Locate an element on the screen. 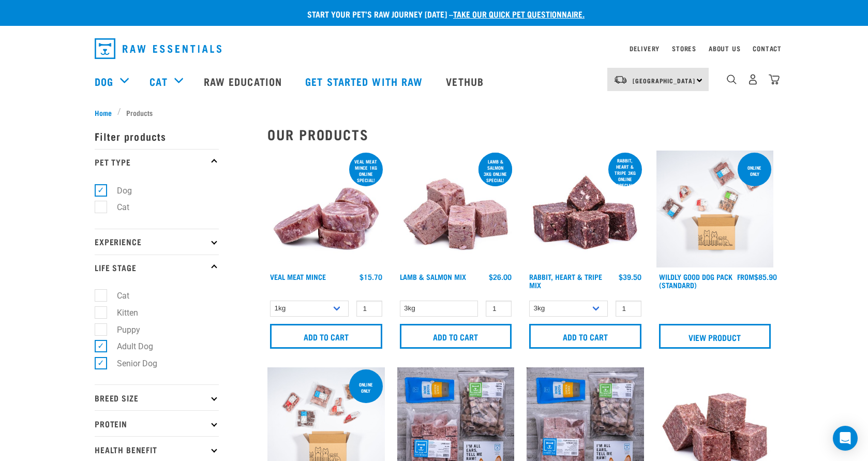 The width and height of the screenshot is (868, 461). h2: Our Products is located at coordinates (520, 134).